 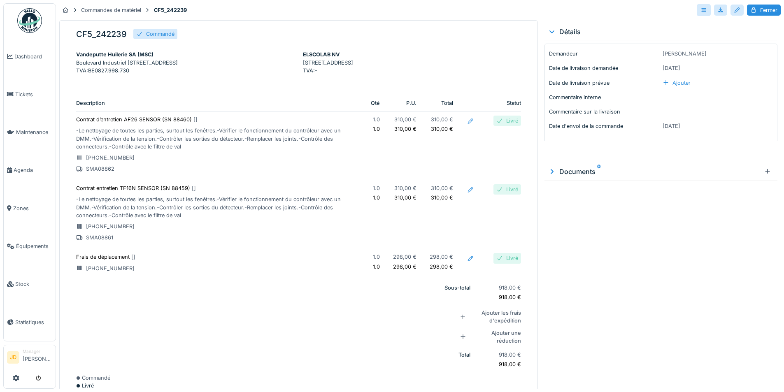 I want to click on h5: CF5_242239, so click(x=101, y=34).